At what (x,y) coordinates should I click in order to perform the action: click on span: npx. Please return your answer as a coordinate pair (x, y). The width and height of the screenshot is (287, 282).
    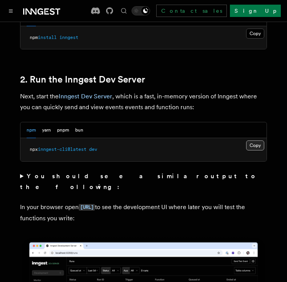
    Looking at the image, I should click on (34, 149).